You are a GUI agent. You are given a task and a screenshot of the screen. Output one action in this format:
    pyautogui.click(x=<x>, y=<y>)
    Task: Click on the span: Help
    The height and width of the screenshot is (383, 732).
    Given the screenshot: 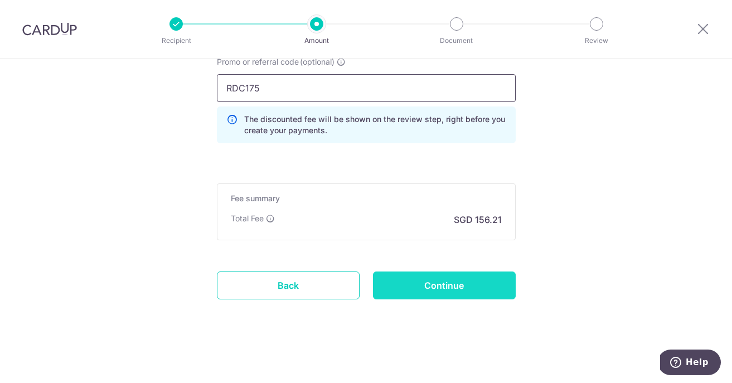 What is the action you would take?
    pyautogui.click(x=37, y=13)
    